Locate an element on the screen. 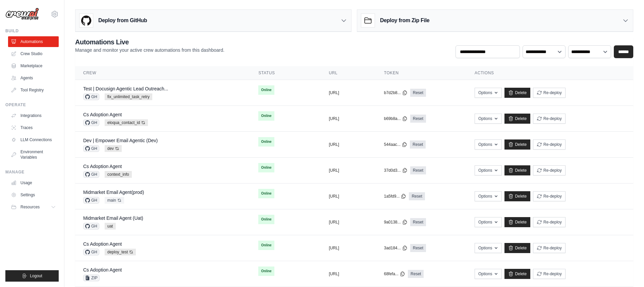  h2: Automations Live is located at coordinates (149, 42).